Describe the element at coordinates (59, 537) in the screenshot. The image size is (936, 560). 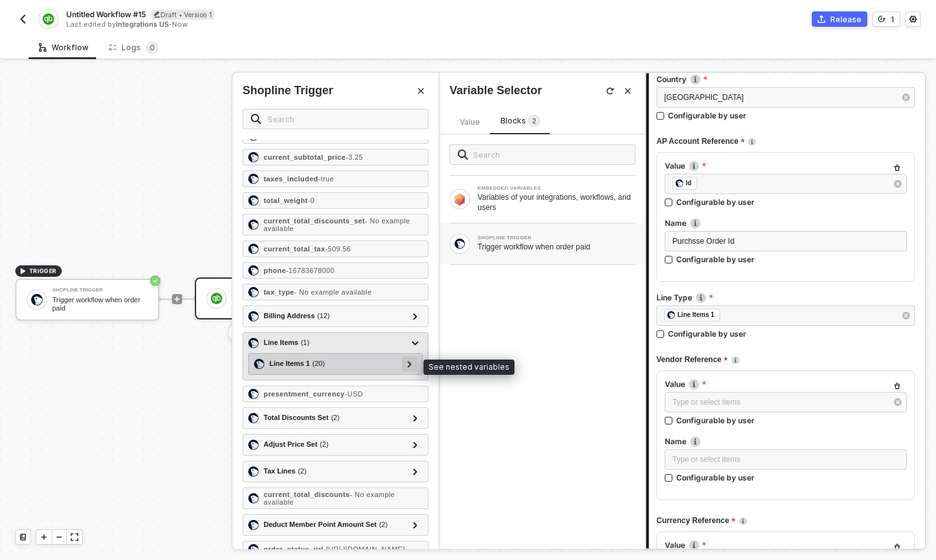
I see `span: icon-minus` at that location.